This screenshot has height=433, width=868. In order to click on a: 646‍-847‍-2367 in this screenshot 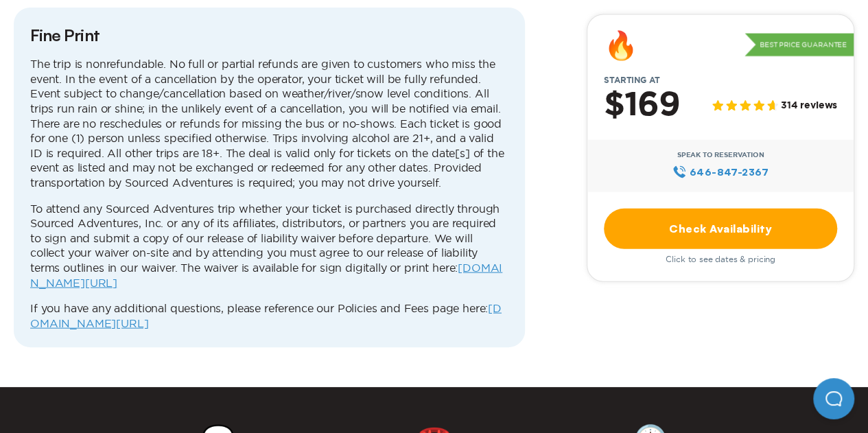, I will do `click(720, 172)`.